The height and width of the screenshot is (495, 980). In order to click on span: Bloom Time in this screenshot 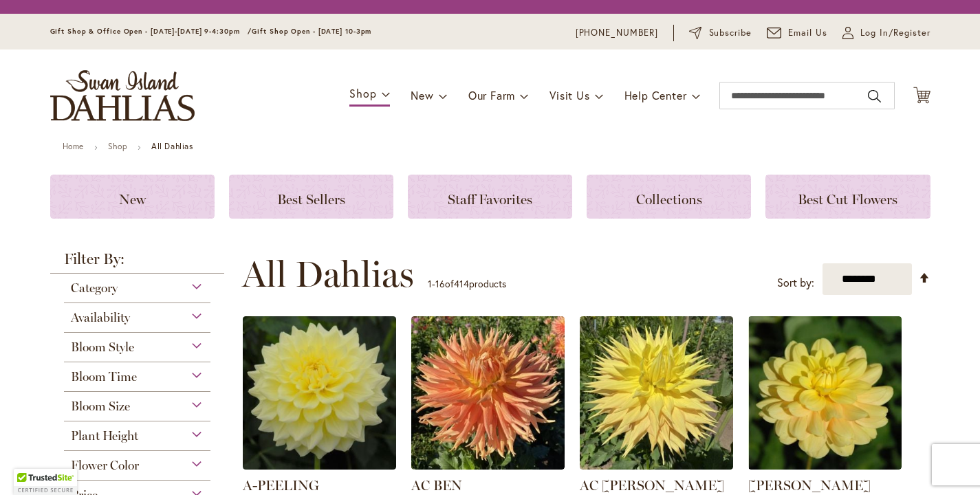, I will do `click(104, 377)`.